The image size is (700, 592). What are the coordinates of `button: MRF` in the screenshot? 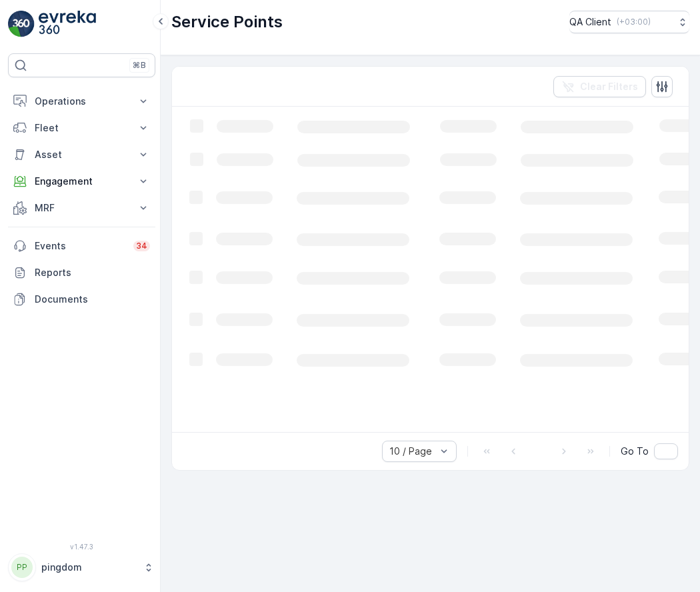 It's located at (81, 208).